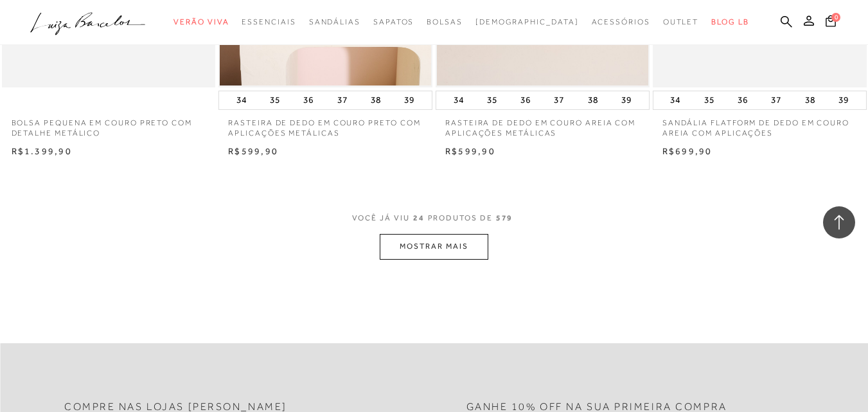 The width and height of the screenshot is (868, 412). What do you see at coordinates (393, 22) in the screenshot?
I see `span: Sapatos` at bounding box center [393, 22].